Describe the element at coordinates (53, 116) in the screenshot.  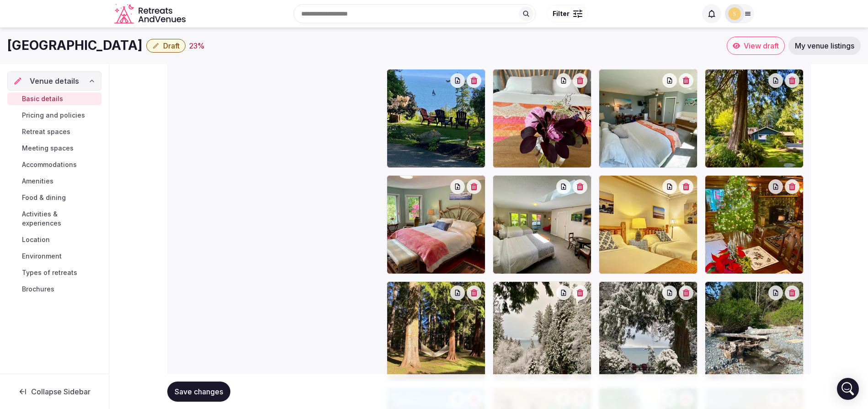
I see `span: Pricing and policies` at that location.